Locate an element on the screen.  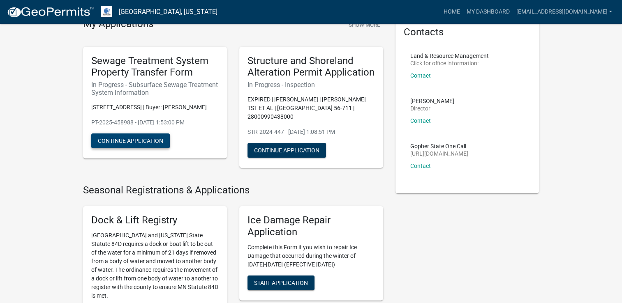
h6: In Progress - Subsurface Sewage Treatment System Information is located at coordinates (155, 89).